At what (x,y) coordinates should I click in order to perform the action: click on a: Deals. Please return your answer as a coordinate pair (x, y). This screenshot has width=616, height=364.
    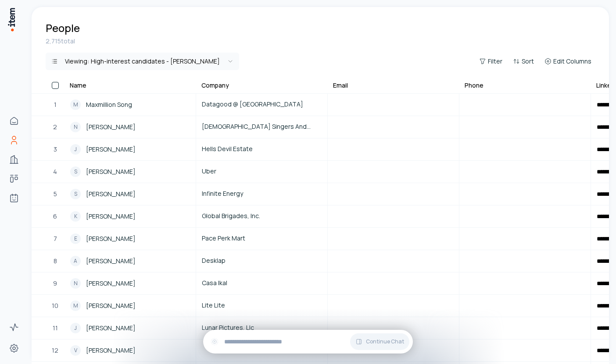
    Looking at the image, I should click on (14, 179).